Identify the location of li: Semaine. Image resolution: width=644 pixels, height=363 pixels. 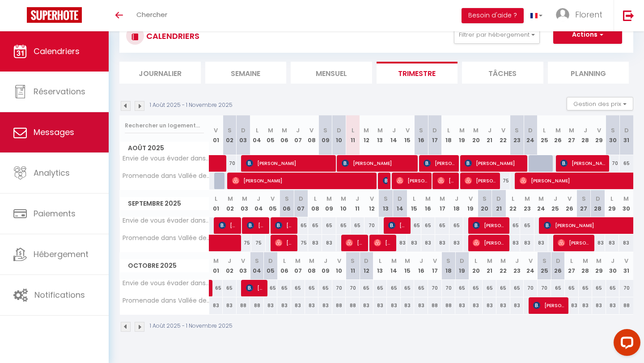
(246, 73).